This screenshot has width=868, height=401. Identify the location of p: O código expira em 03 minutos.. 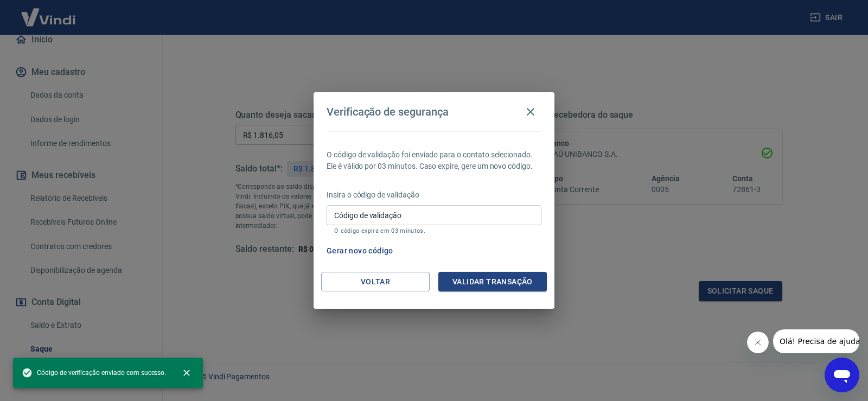
(434, 231).